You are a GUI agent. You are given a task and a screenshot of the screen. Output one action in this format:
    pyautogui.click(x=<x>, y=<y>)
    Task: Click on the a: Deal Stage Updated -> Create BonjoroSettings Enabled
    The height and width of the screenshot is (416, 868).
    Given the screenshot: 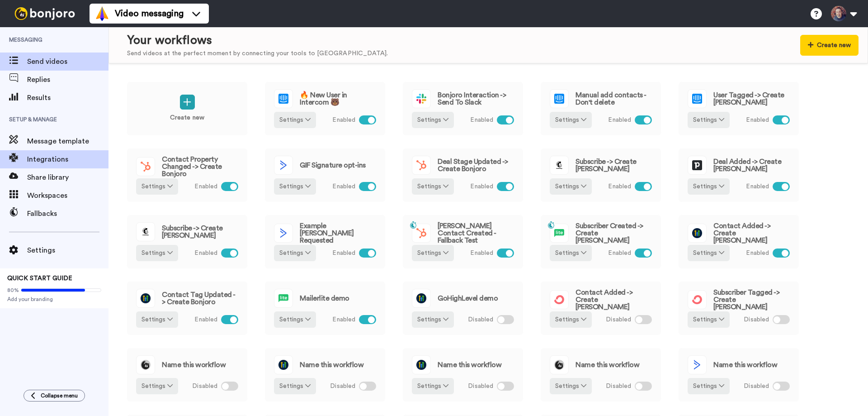 What is the action you would take?
    pyautogui.click(x=463, y=175)
    